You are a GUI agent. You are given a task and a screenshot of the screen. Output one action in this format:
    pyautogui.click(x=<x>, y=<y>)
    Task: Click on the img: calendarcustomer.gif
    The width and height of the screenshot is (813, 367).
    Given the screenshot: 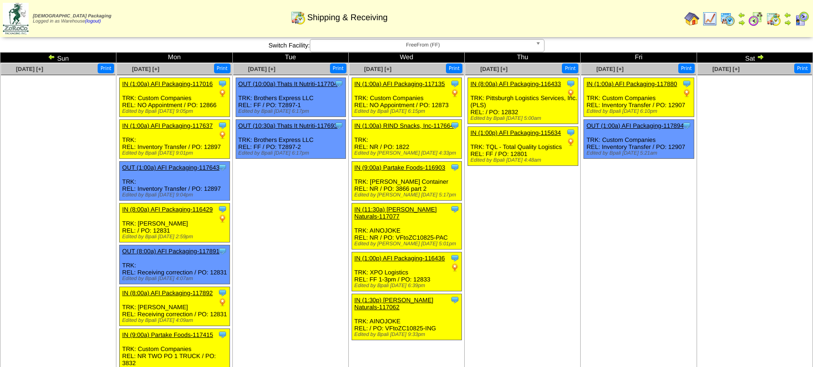 What is the action you would take?
    pyautogui.click(x=802, y=19)
    